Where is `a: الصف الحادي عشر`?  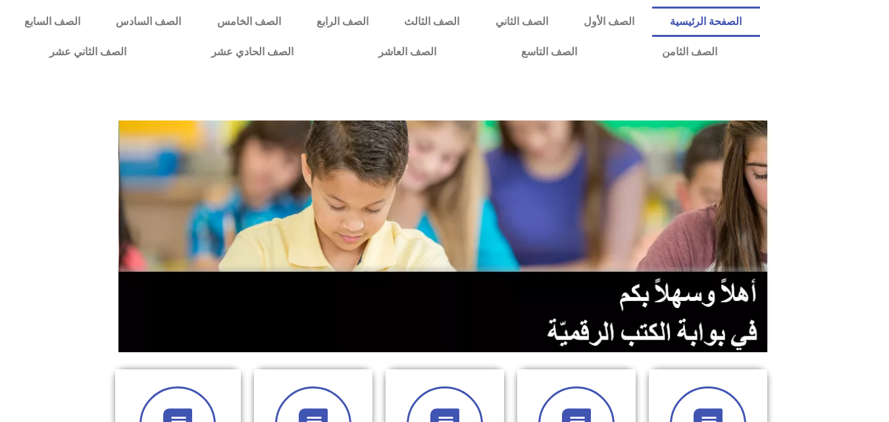
a: الصف الحادي عشر is located at coordinates (252, 52).